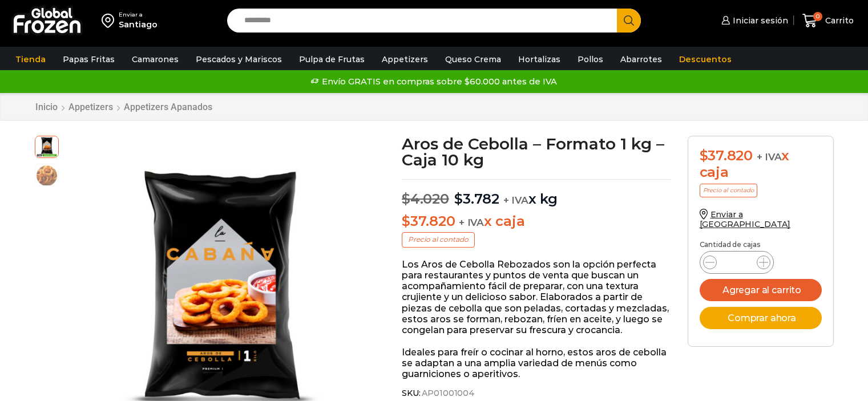 The width and height of the screenshot is (868, 401). Describe the element at coordinates (124, 107) in the screenshot. I see `nav: Breadcrumb` at that location.